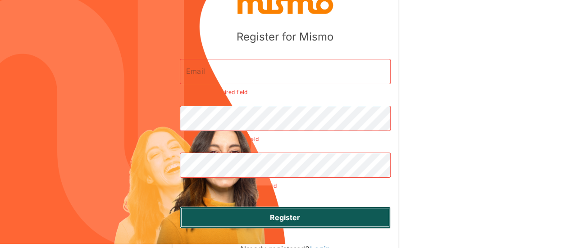  I want to click on button: Register, so click(285, 218).